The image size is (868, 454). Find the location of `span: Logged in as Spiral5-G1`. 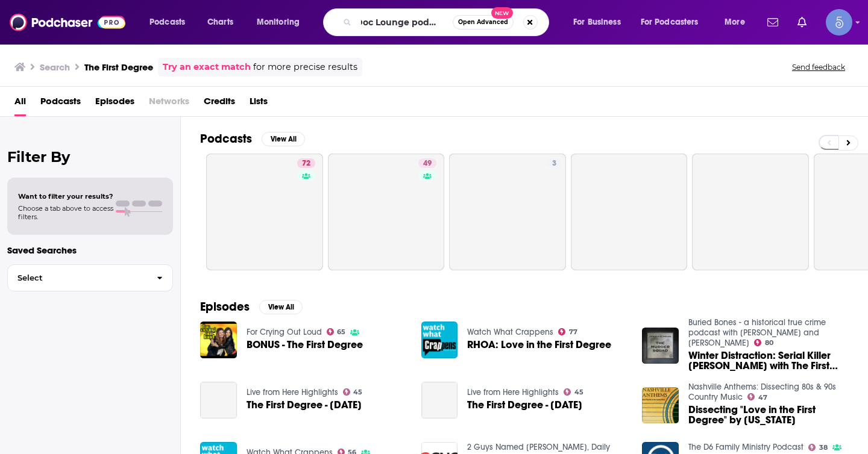

span: Logged in as Spiral5-G1 is located at coordinates (839, 22).